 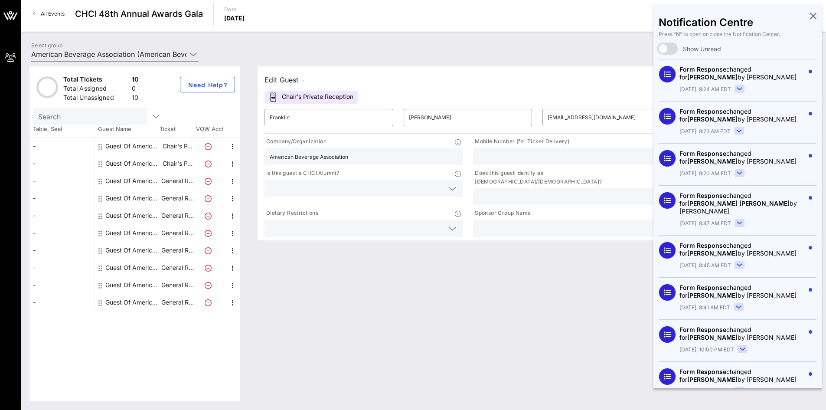 What do you see at coordinates (96, 89) in the screenshot?
I see `div: Total Assigned` at bounding box center [96, 89].